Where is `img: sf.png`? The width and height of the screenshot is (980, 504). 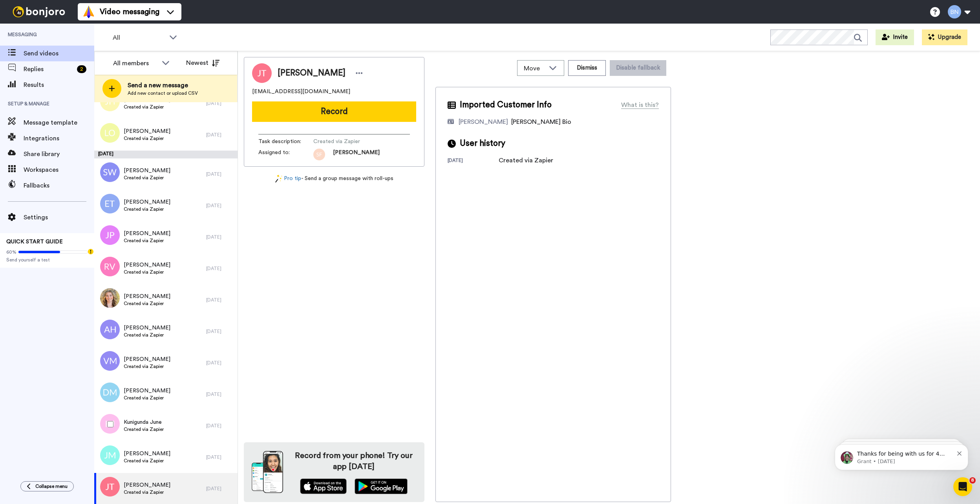 img: sf.png is located at coordinates (319, 155).